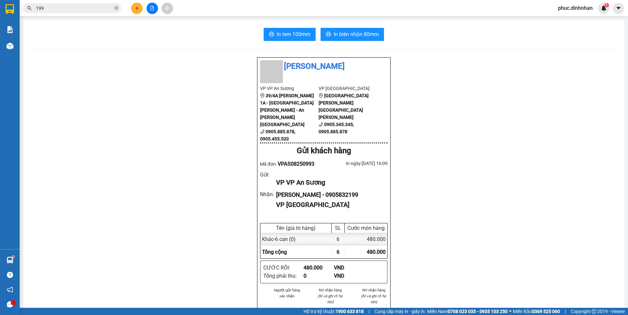 This screenshot has height=315, width=628. I want to click on b: 0905.885.878, 0905.455.533, so click(278, 135).